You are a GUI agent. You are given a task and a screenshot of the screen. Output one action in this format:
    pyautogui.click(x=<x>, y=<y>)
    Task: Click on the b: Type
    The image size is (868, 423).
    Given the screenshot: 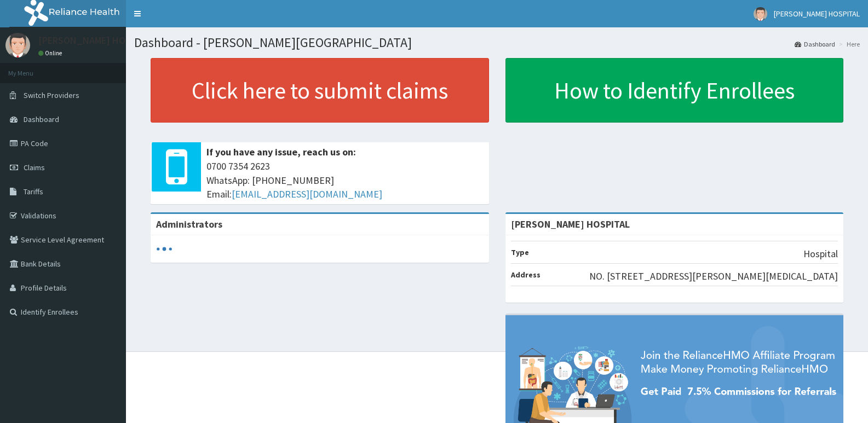 What is the action you would take?
    pyautogui.click(x=520, y=253)
    